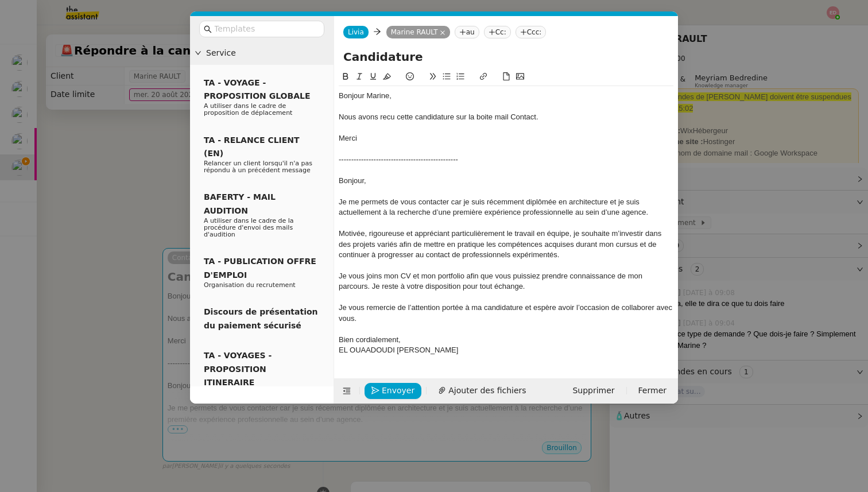 This screenshot has width=868, height=492. What do you see at coordinates (251, 146) in the screenshot?
I see `span: TA - RELANCE CLIENT (EN)` at bounding box center [251, 146].